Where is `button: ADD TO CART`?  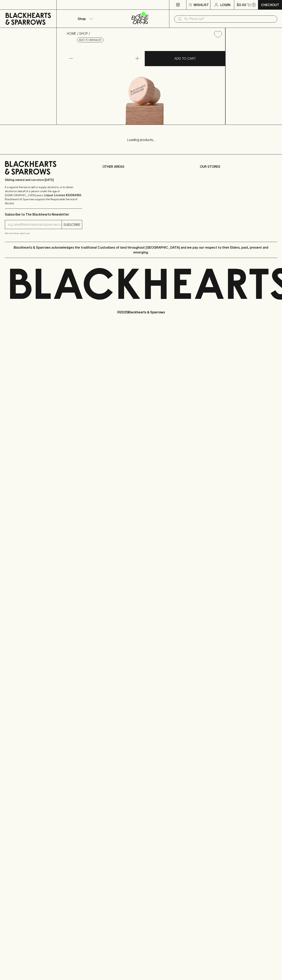
button: ADD TO CART is located at coordinates (185, 58).